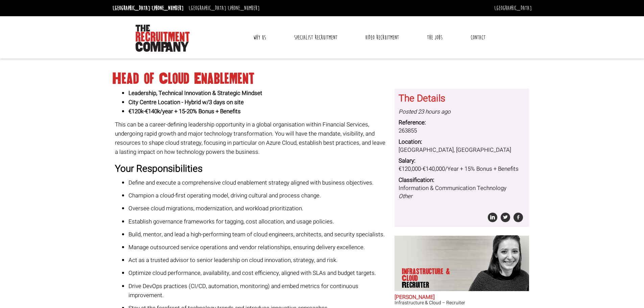  What do you see at coordinates (322, 79) in the screenshot?
I see `h1: Head of Cloud Enablement` at bounding box center [322, 79].